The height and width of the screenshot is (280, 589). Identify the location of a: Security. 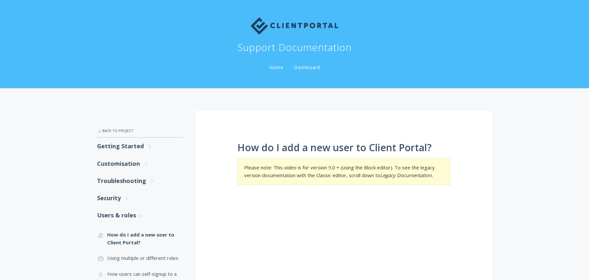
(140, 198).